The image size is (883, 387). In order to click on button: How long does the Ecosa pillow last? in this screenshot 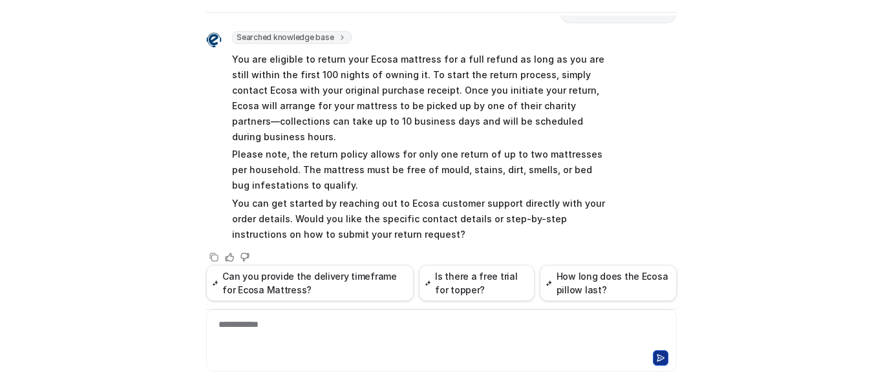, I will do `click(608, 283)`.